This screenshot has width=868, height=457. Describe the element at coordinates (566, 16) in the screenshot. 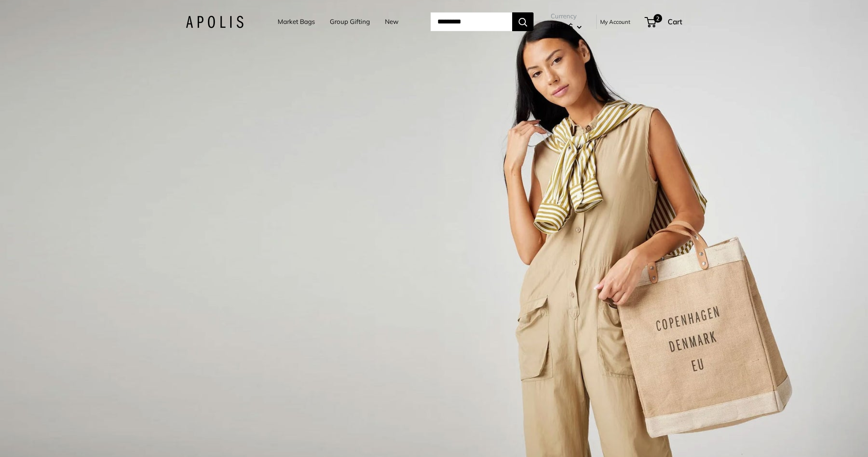

I see `span: Currency` at that location.